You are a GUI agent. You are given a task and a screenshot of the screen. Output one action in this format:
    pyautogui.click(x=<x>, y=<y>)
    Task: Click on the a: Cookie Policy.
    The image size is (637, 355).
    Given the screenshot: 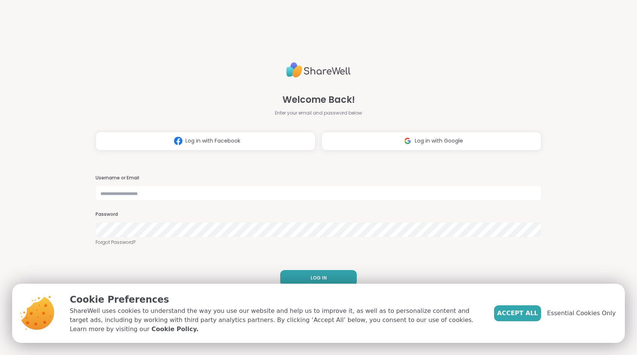 What is the action you would take?
    pyautogui.click(x=175, y=329)
    